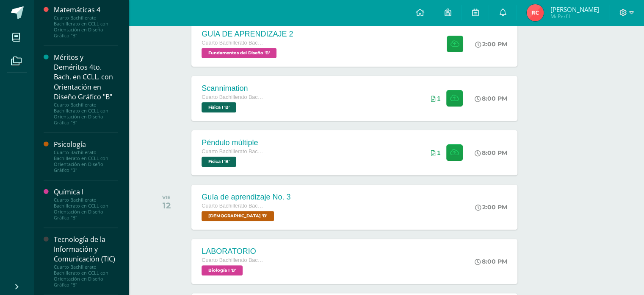 This screenshot has width=644, height=295. What do you see at coordinates (222, 270) in the screenshot?
I see `span: Biología I 'B'` at bounding box center [222, 270].